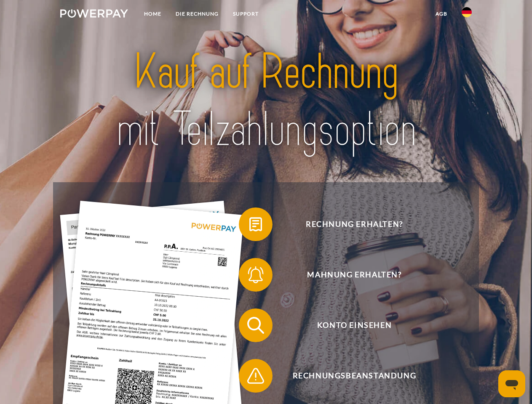 The image size is (532, 404). I want to click on img: qb_search.svg, so click(256, 326).